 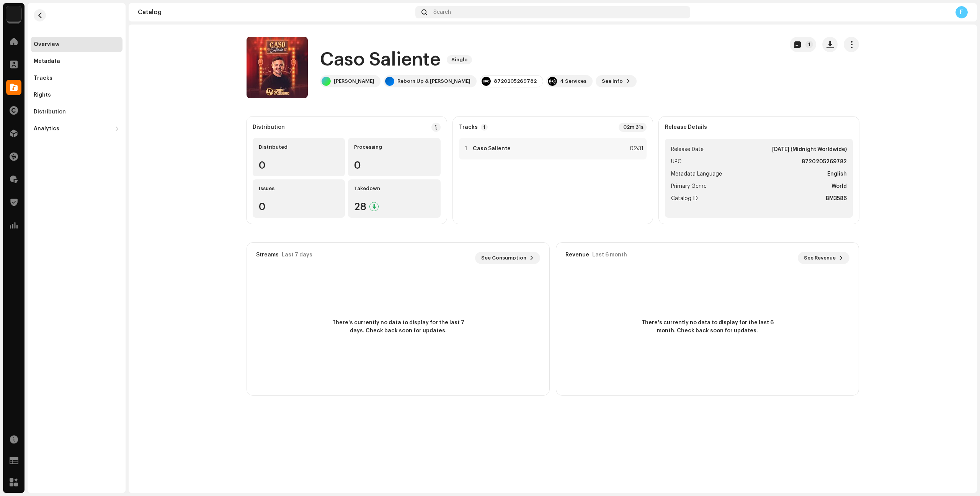 I want to click on re-m-nav-item: Rights, so click(x=77, y=95).